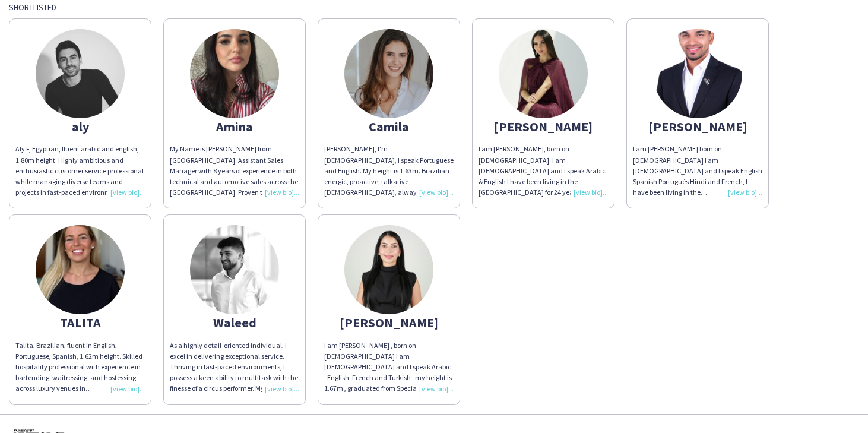  Describe the element at coordinates (80, 170) in the screenshot. I see `div: Aly F, Egyptian, fluent arabic and english, 1.80m height. Highly ambitious and enthusiastic custo...` at that location.